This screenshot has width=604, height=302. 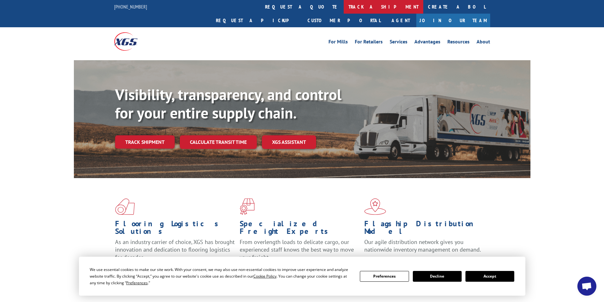 What do you see at coordinates (587, 286) in the screenshot?
I see `div: Open chat` at bounding box center [587, 286].